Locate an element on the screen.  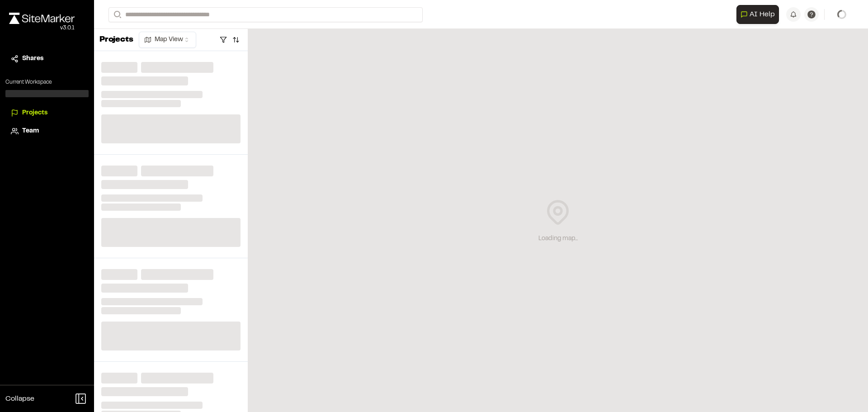
div: Oh geez...please don't... is located at coordinates (42, 28).